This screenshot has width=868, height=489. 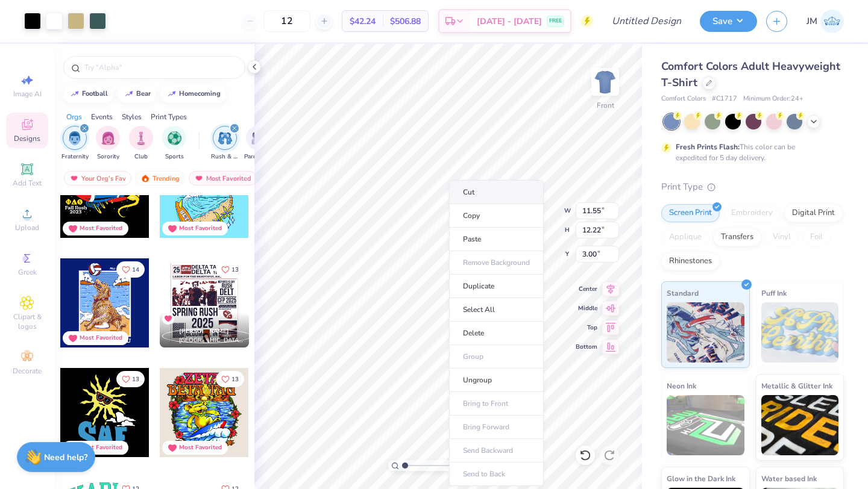 What do you see at coordinates (496, 381) in the screenshot?
I see `li: Ungroup` at bounding box center [496, 381].